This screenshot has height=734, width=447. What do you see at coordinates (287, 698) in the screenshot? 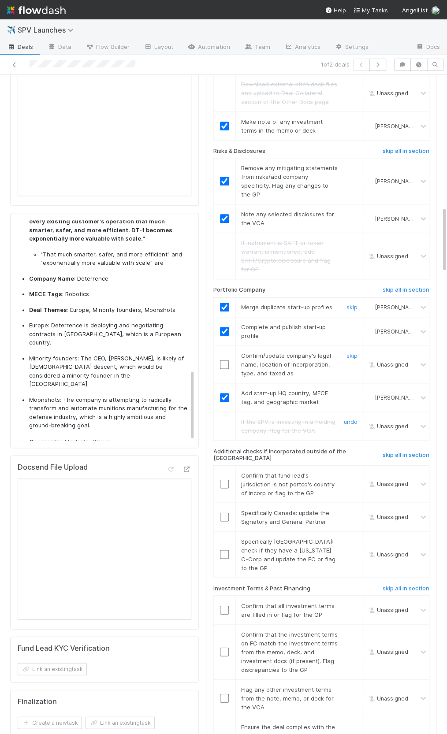
I see `span: Flag any other investment terms from the note, memo, or deck for the VCA` at bounding box center [287, 698].